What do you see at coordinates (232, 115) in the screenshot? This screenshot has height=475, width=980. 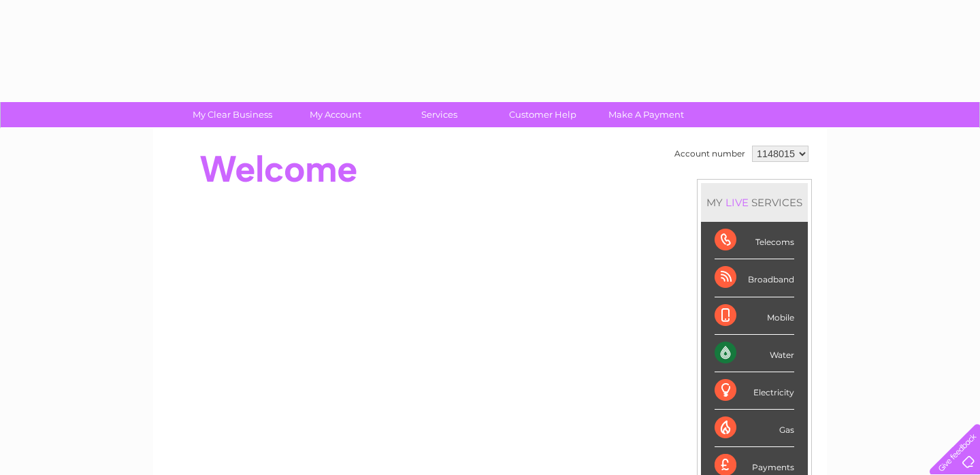 I see `a: My Clear Business` at bounding box center [232, 115].